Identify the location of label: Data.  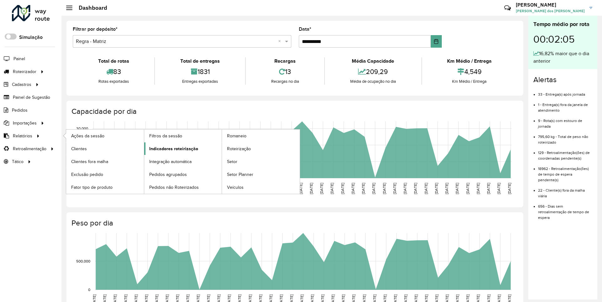
(305, 29).